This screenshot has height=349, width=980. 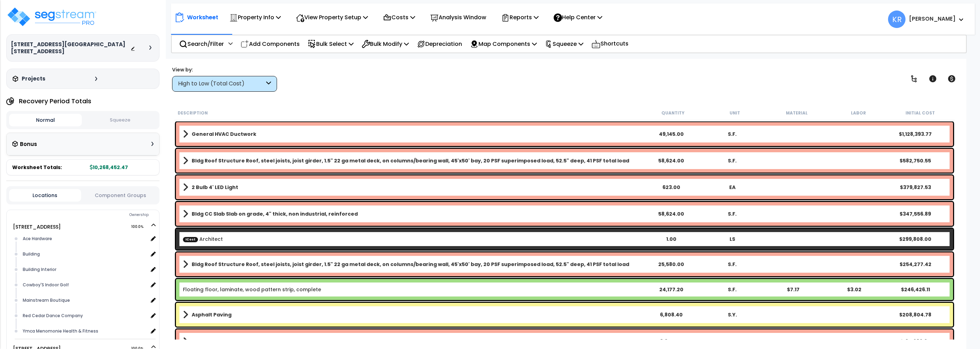 I want to click on p: Depreciation, so click(x=439, y=44).